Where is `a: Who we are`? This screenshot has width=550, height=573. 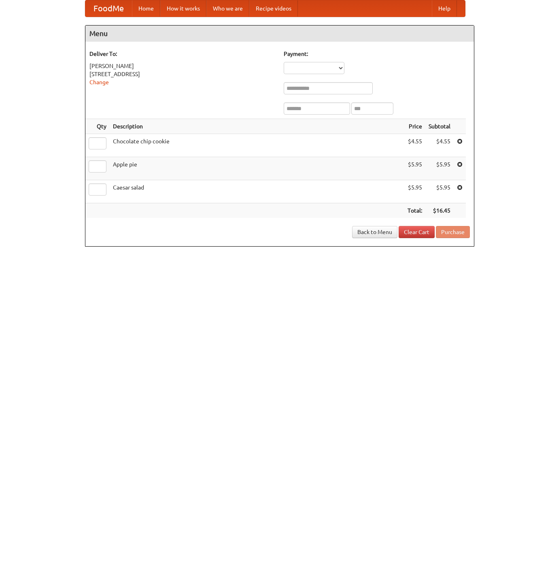
a: Who we are is located at coordinates (228, 9).